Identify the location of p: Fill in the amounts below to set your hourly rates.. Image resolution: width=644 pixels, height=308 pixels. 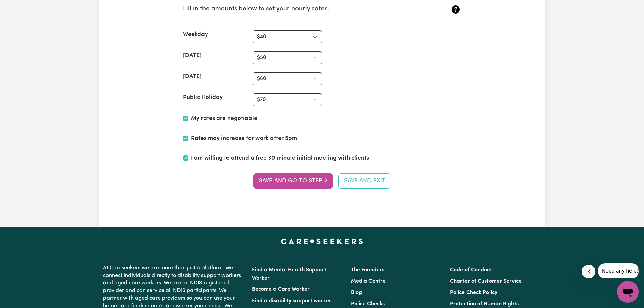
(299, 9).